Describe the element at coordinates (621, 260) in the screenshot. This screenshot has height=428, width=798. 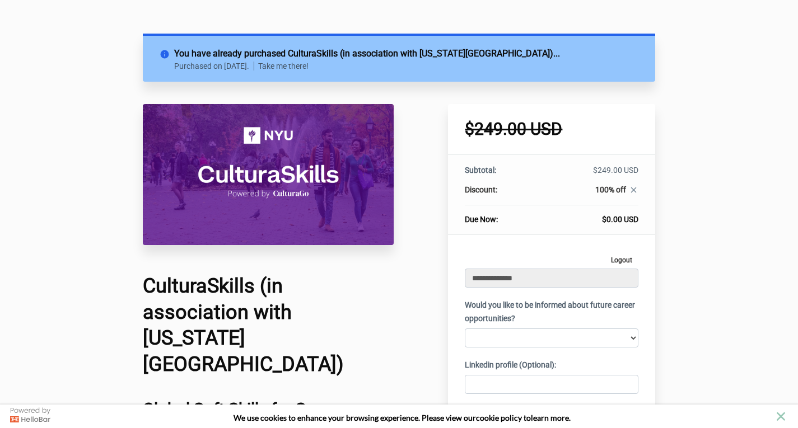
I see `a: Logout` at that location.